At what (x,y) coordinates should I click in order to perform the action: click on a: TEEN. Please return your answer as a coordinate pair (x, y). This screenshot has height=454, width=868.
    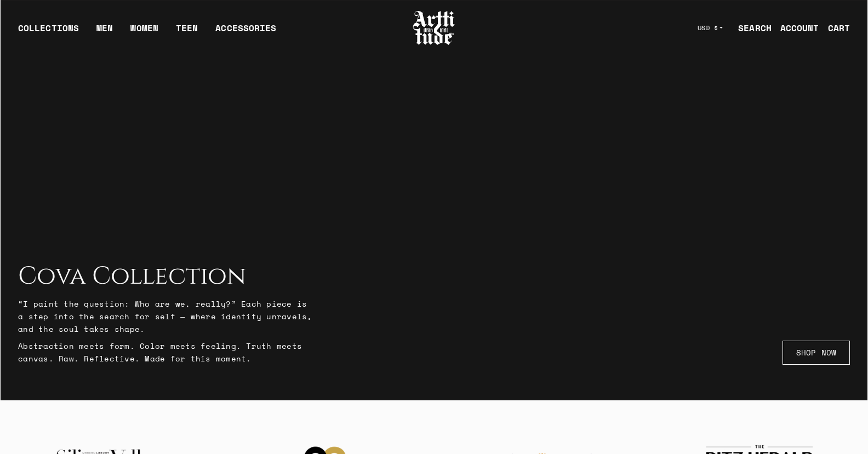
    Looking at the image, I should click on (187, 32).